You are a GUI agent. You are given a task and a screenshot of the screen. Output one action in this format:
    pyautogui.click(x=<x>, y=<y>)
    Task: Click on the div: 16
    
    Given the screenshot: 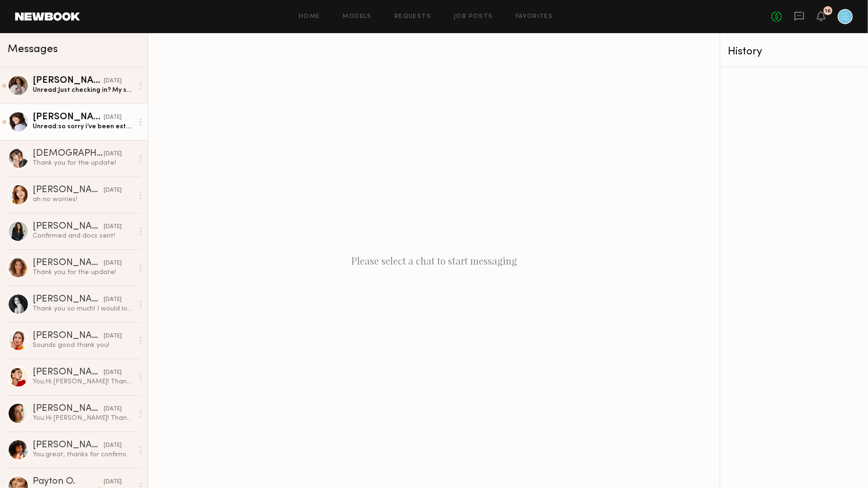 What is the action you would take?
    pyautogui.click(x=828, y=11)
    